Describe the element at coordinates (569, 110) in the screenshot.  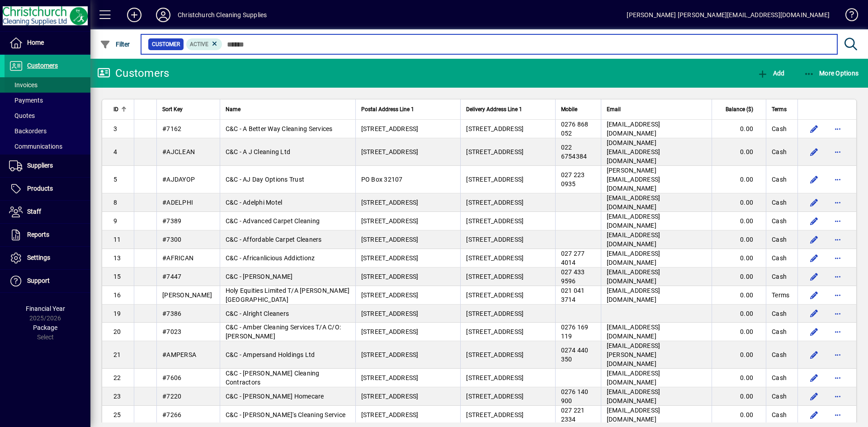
I see `span: Mobile` at that location.